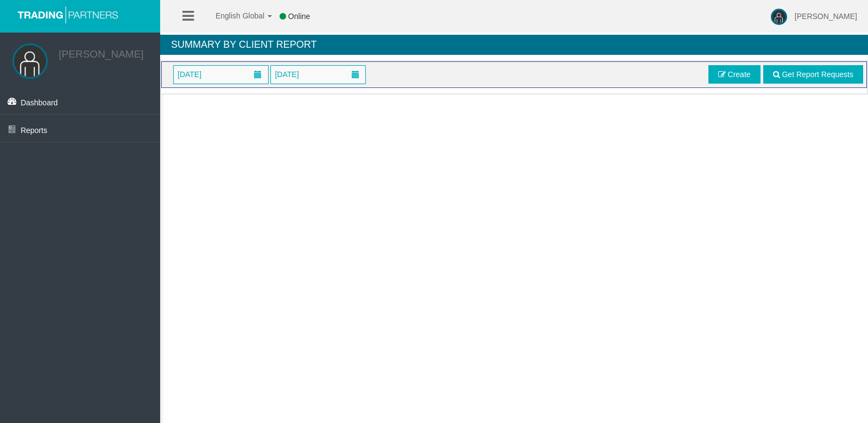  I want to click on span: Online, so click(300, 17).